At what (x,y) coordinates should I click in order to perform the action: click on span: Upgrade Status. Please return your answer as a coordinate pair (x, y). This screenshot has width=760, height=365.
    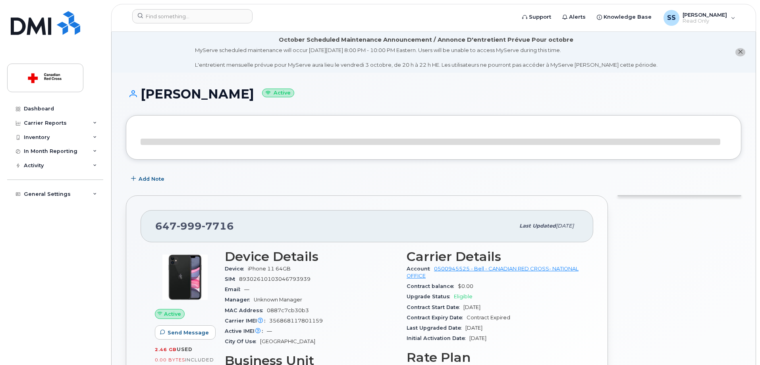
    Looking at the image, I should click on (430, 296).